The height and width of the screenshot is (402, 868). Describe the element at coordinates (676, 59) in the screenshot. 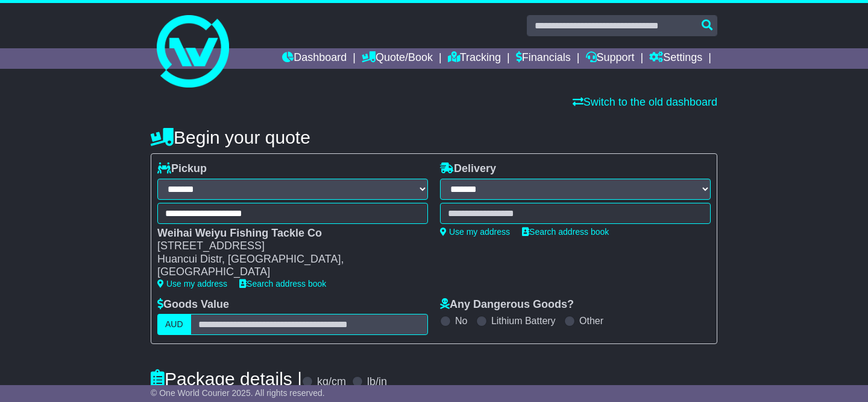

I see `a: Settings` at that location.